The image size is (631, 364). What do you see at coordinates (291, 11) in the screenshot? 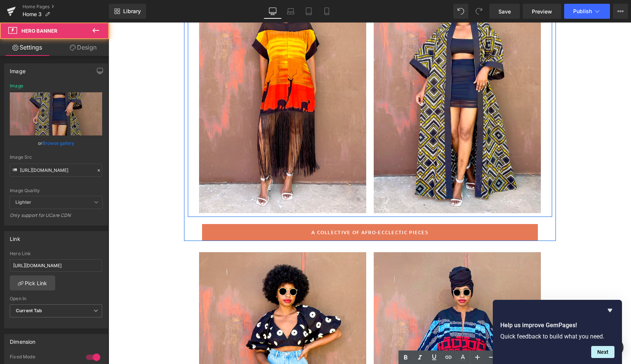
I see `a: Laptop` at bounding box center [291, 11].